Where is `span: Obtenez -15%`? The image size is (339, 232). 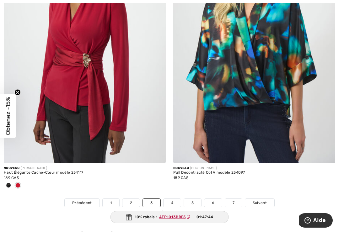
span: Obtenez -15% is located at coordinates (8, 116).